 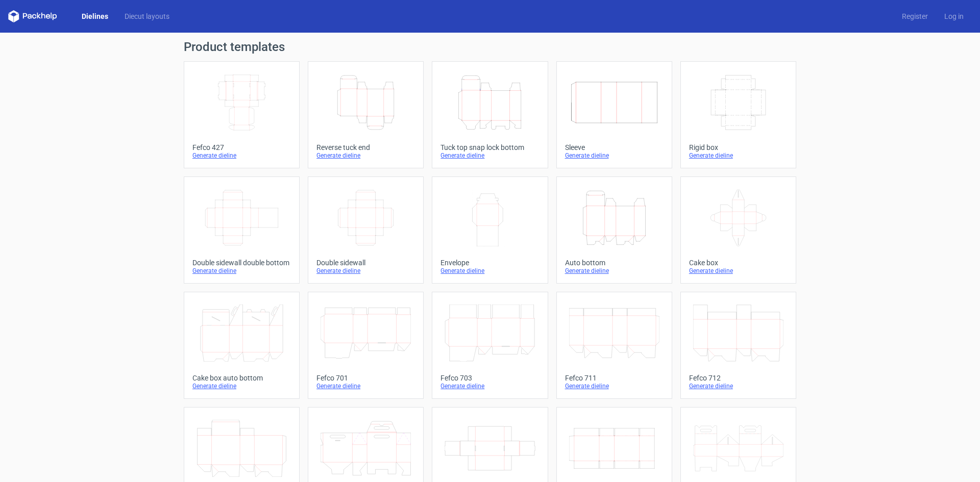 I want to click on a: Double sidewall double bottomGenerate dieline, so click(x=241, y=230).